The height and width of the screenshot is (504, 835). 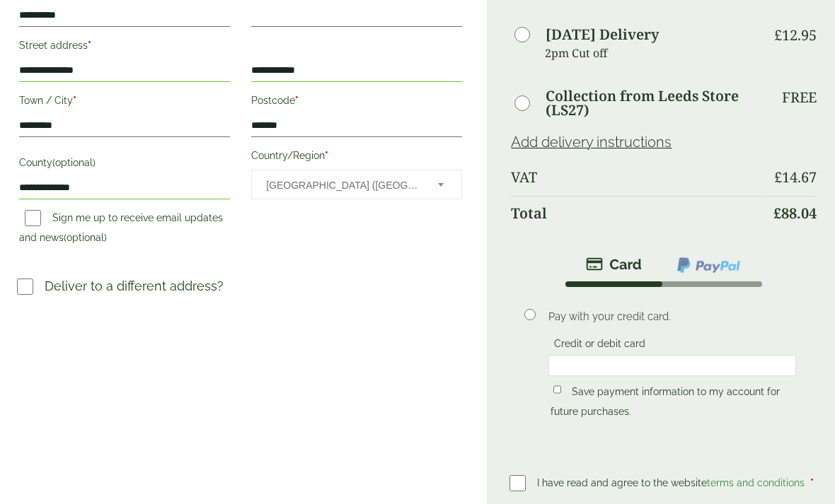 What do you see at coordinates (665, 404) in the screenshot?
I see `label: Save payment information to my account for future purchases.` at bounding box center [665, 404].